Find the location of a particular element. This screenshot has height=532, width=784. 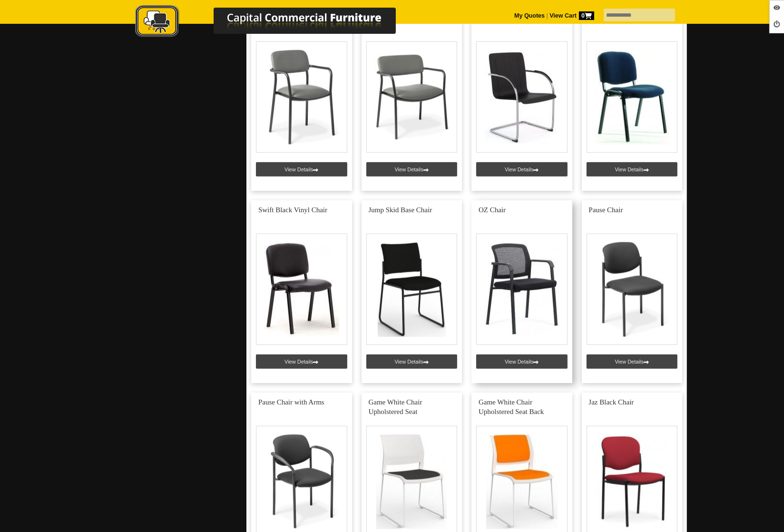

a: Capital Commercial Furniture Logo is located at coordinates (275, 23).